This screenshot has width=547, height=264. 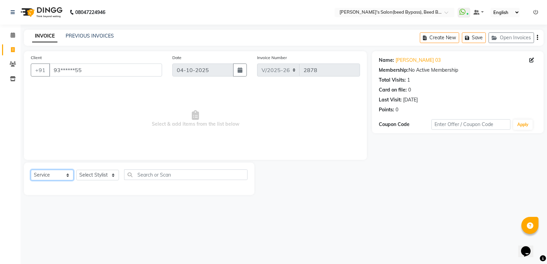 I want to click on input: Search by Name/Mobile/Email/Code, so click(x=106, y=70).